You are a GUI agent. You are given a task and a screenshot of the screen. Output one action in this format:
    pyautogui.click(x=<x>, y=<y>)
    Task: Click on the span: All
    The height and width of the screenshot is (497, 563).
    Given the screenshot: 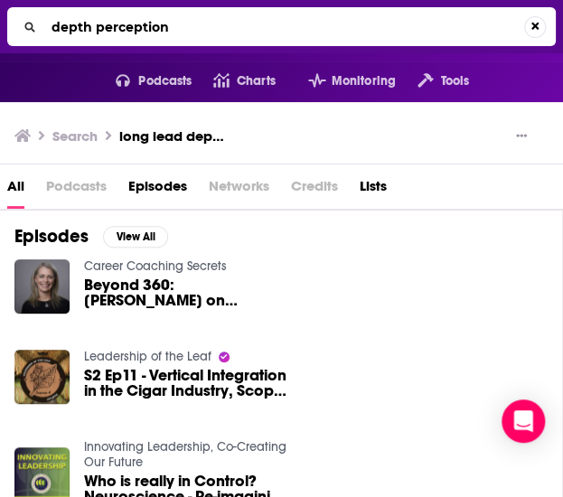 What is the action you would take?
    pyautogui.click(x=15, y=190)
    